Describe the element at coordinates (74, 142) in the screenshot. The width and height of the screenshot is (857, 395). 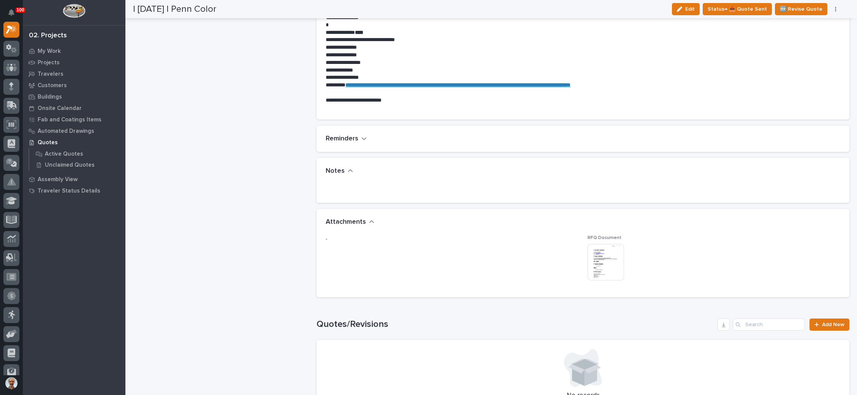
I see `a: Quotes` at that location.